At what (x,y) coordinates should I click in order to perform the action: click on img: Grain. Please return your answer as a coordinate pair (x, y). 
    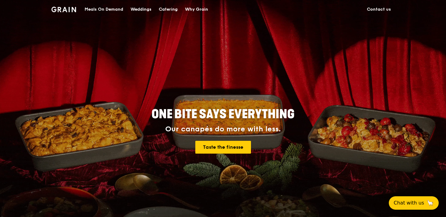
    Looking at the image, I should click on (64, 9).